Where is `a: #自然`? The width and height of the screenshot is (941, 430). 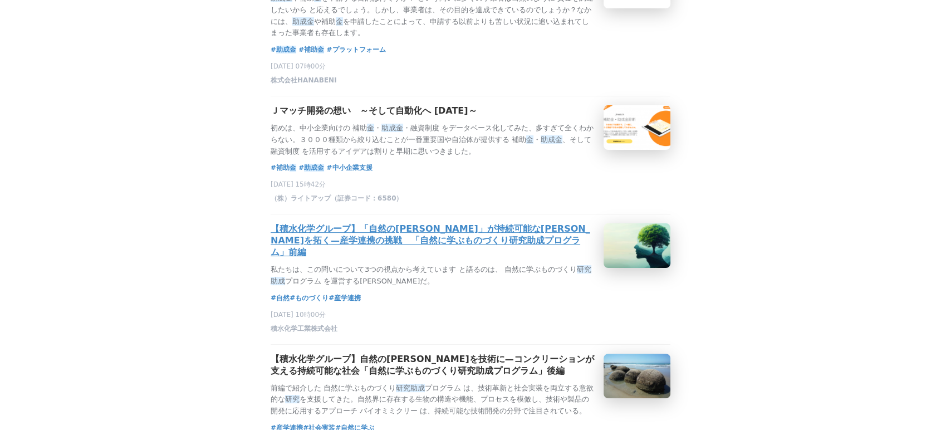
a: #自然 is located at coordinates (280, 298).